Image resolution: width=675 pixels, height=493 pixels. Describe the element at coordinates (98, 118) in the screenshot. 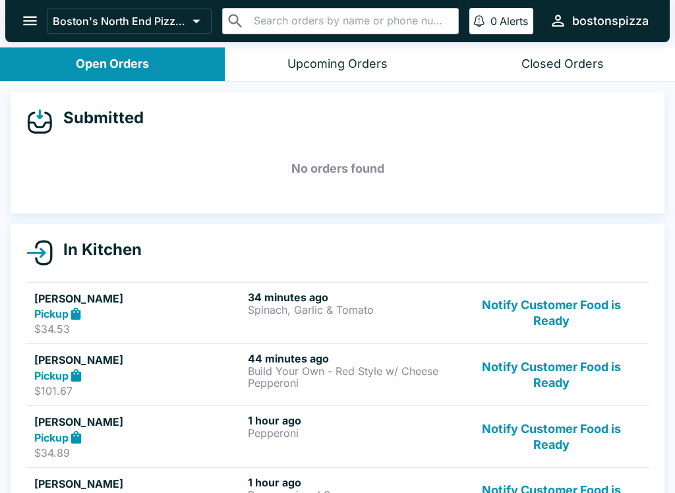

I see `h4: Submitted` at that location.